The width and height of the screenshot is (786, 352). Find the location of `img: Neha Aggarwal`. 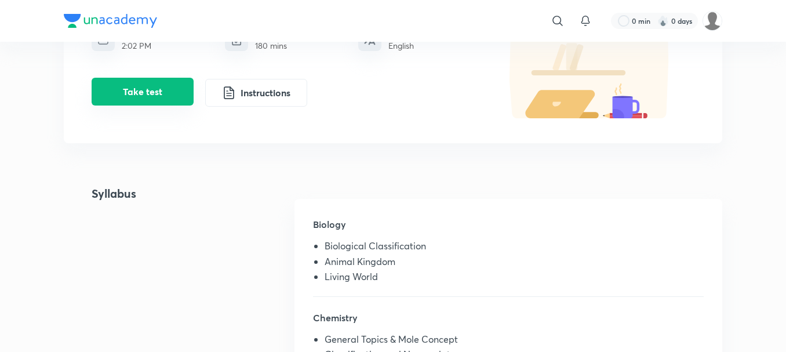

img: Neha Aggarwal is located at coordinates (712, 21).